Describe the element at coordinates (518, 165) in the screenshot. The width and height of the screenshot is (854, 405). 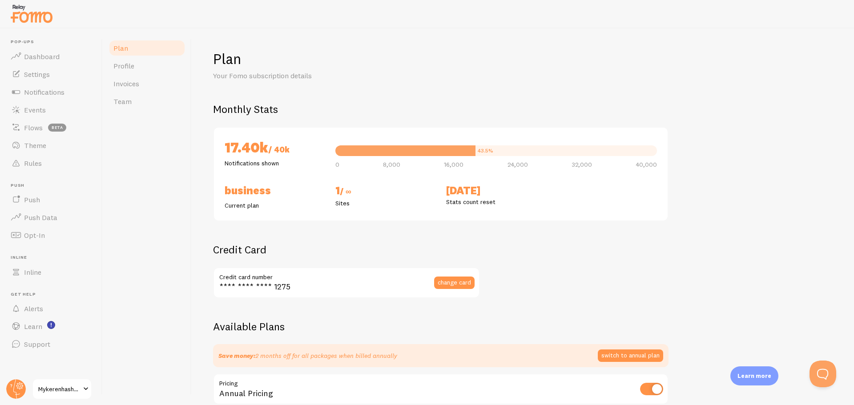
I see `span: 24,000` at that location.